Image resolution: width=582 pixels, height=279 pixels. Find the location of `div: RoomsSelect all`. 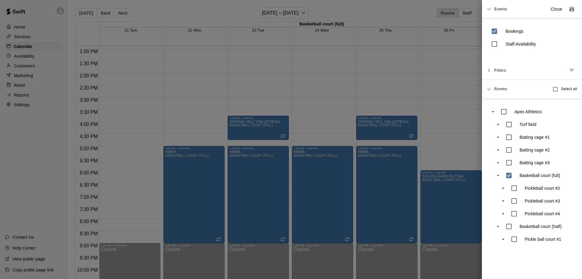

div: RoomsSelect all is located at coordinates (532, 89).